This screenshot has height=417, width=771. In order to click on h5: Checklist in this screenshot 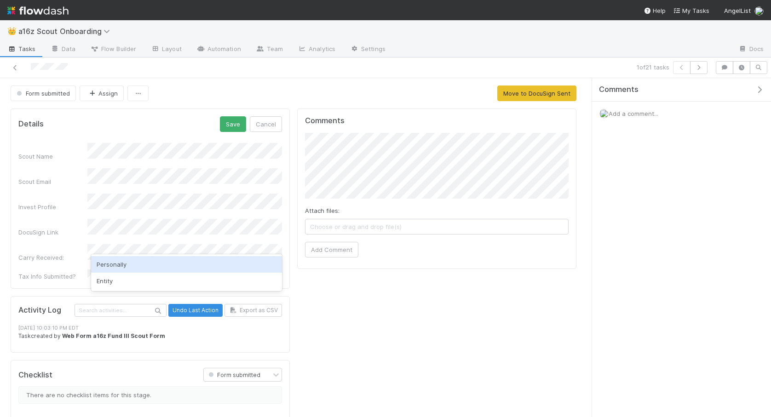, I will do `click(35, 375)`.